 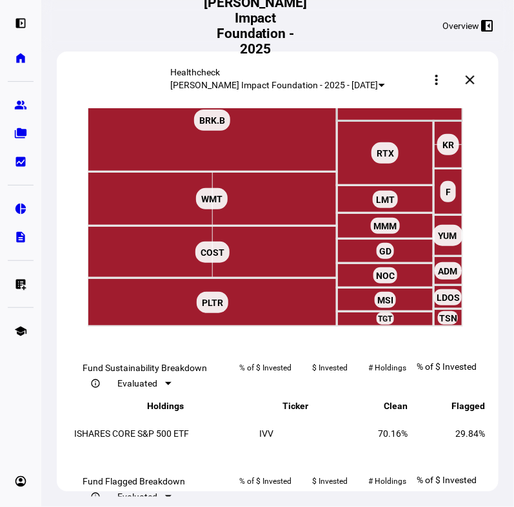 I want to click on span: Flagged, so click(x=468, y=406).